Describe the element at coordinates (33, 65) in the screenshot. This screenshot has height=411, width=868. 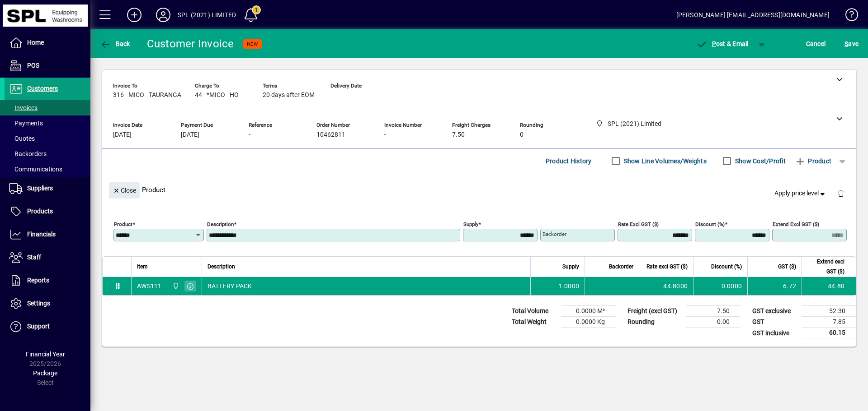
I see `span: POS` at that location.